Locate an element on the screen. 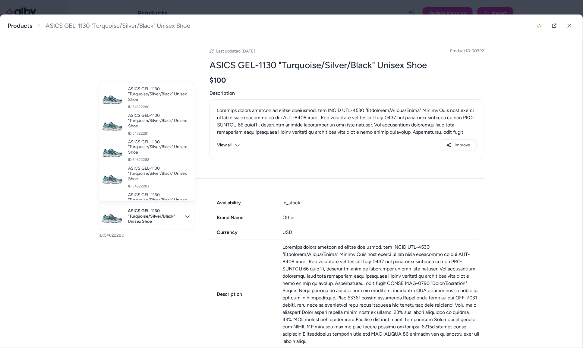  span: ID: 54622281 is located at coordinates (159, 133).